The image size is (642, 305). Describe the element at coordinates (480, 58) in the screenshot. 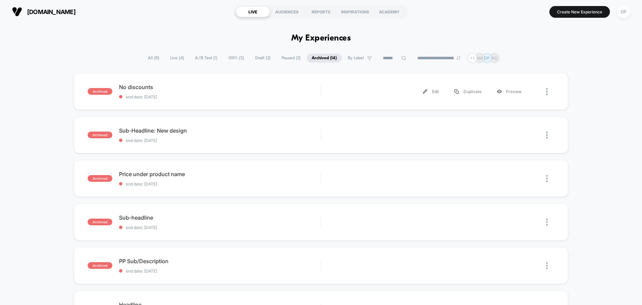

I see `p: AM` at that location.